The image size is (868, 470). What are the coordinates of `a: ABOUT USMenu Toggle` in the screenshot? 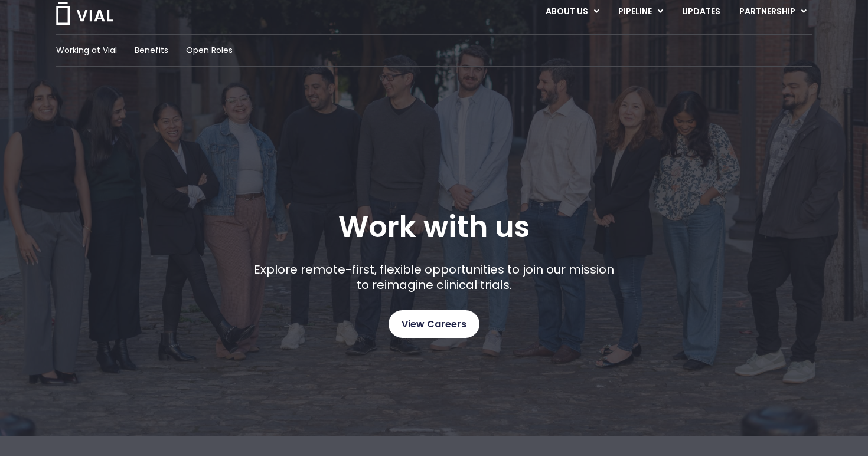 It's located at (572, 12).